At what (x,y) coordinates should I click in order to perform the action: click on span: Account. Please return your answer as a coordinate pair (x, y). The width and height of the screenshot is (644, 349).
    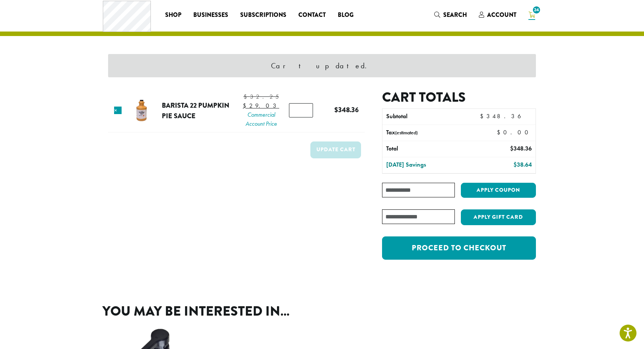
    Looking at the image, I should click on (501, 15).